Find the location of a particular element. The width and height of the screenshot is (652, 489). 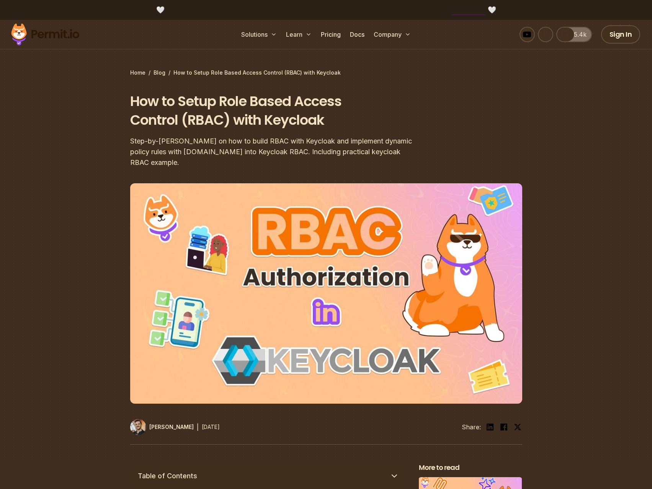

li: Share: is located at coordinates (471, 427).